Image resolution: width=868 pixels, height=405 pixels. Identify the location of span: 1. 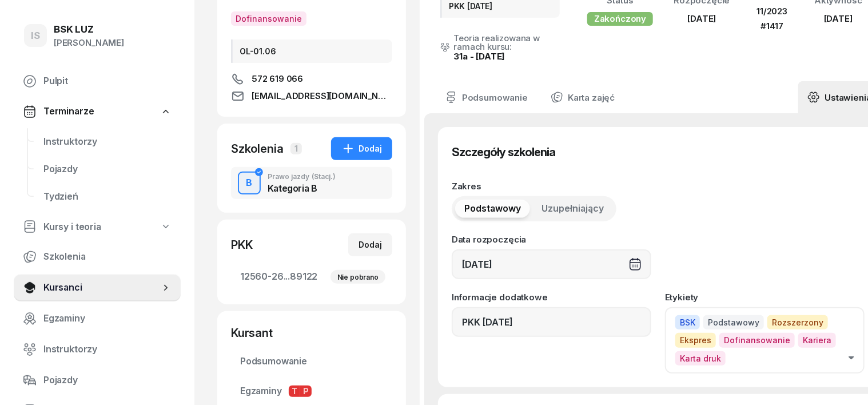
(297, 149).